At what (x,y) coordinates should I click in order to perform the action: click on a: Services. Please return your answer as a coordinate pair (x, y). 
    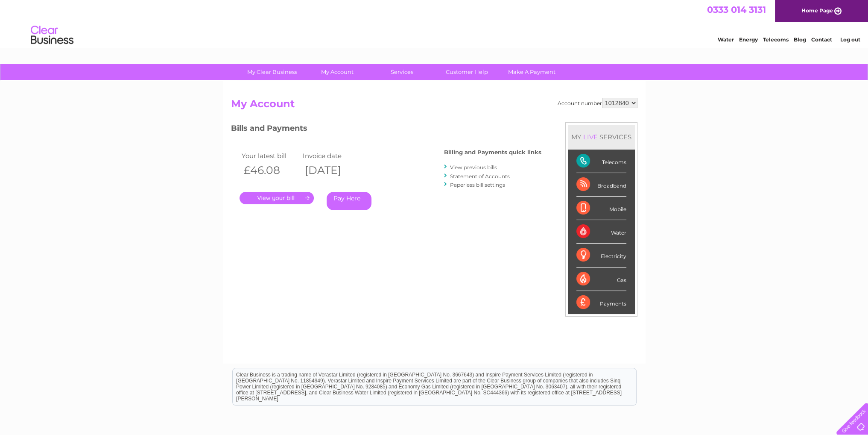
    Looking at the image, I should click on (402, 72).